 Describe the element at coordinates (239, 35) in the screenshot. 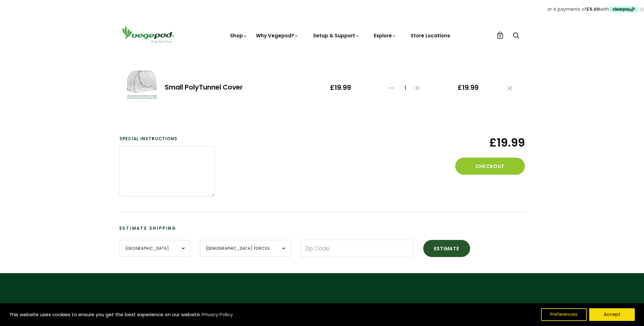

I see `a: Shop` at that location.